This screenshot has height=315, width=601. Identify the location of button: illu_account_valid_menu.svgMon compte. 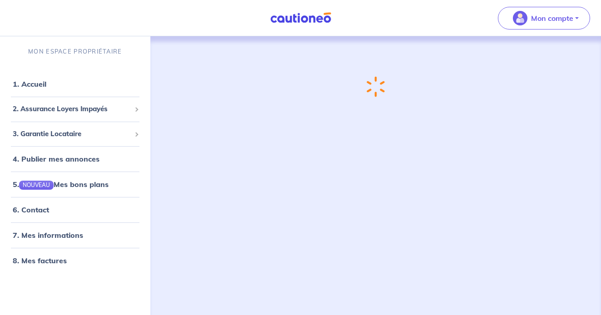
(544, 18).